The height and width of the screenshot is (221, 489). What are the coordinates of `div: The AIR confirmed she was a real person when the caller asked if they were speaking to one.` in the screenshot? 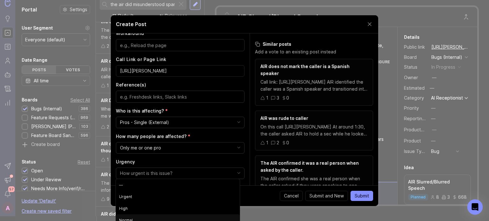 It's located at (314, 182).